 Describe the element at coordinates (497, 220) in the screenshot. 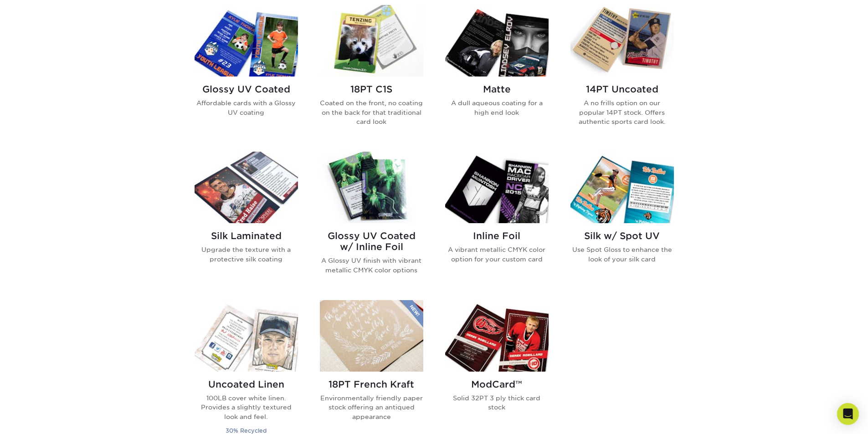

I see `a: Inline Foil Trading Cards Inline Foil A vibrant metallic CMYK color option for your custom card` at that location.